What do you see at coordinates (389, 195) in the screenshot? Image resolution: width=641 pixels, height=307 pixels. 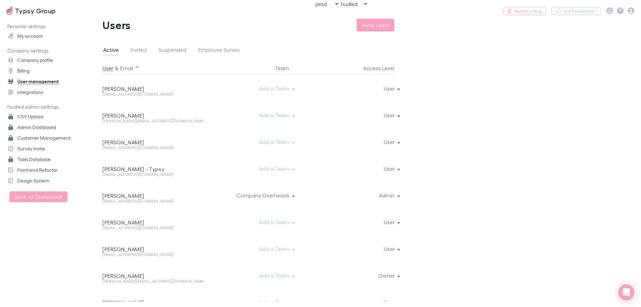 I see `button: Admin` at bounding box center [389, 195].